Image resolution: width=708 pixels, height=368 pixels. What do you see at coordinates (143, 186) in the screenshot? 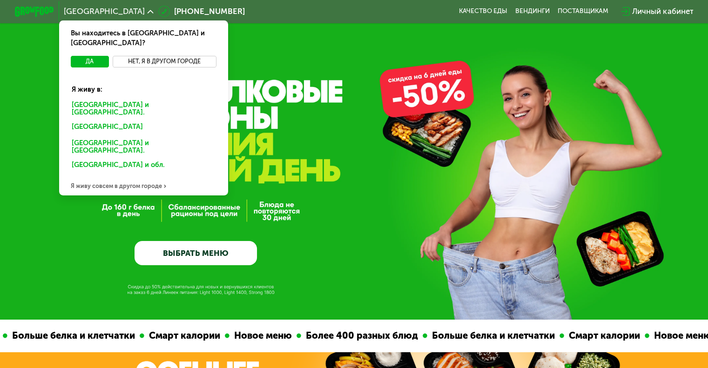
I see `div: Я живу совсем в другом городе` at bounding box center [143, 186].